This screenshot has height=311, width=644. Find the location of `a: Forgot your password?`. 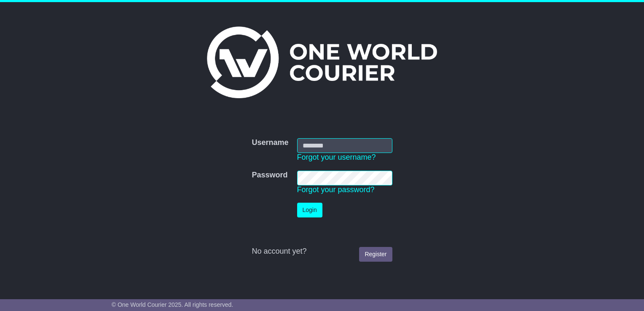

a: Forgot your password? is located at coordinates (336, 190).